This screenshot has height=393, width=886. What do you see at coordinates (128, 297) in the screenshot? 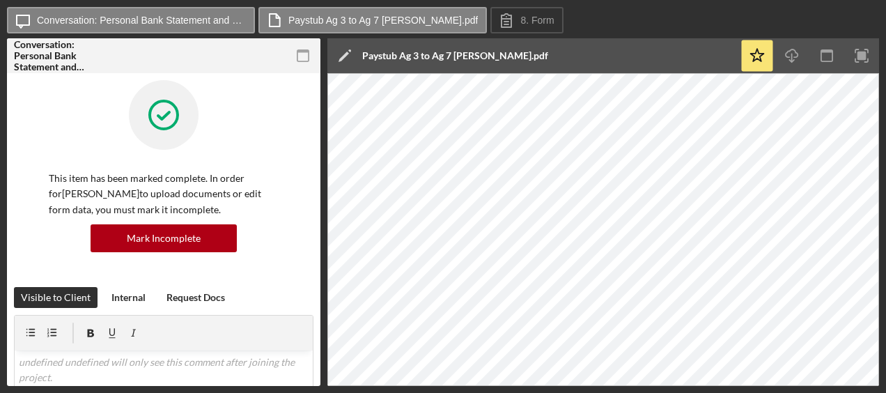
I see `button: Internal` at bounding box center [128, 297].